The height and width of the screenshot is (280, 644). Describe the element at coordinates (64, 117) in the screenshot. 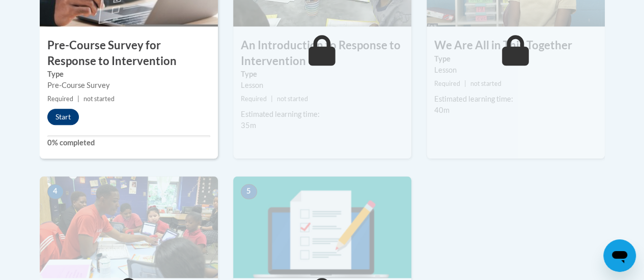

I see `button: Start` at that location.